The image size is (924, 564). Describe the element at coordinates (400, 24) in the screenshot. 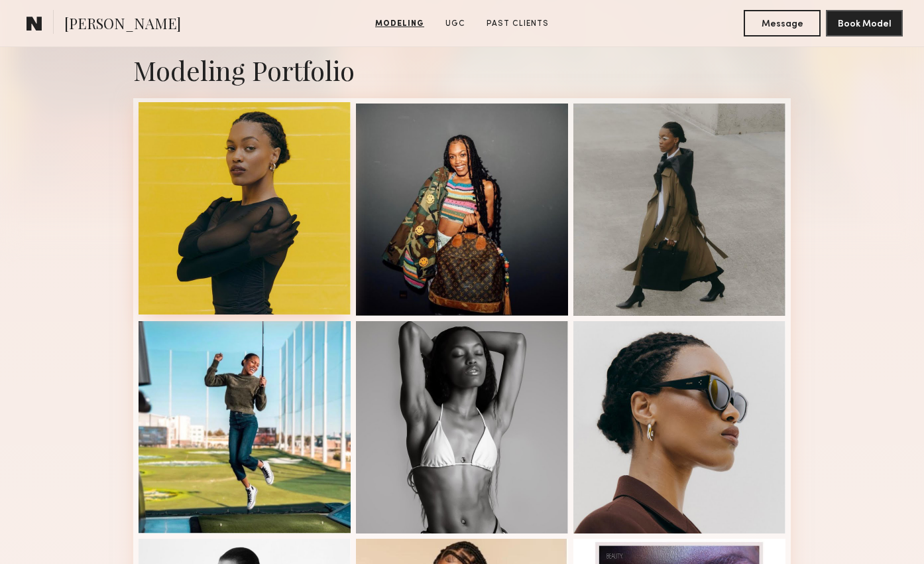

I see `a: Modeling` at that location.